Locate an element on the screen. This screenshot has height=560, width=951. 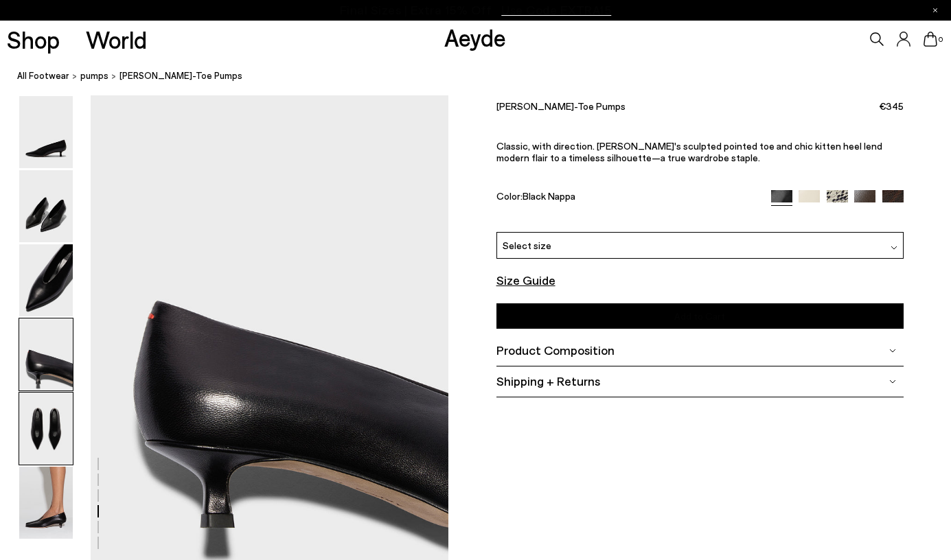
a: 0 is located at coordinates (931, 39).